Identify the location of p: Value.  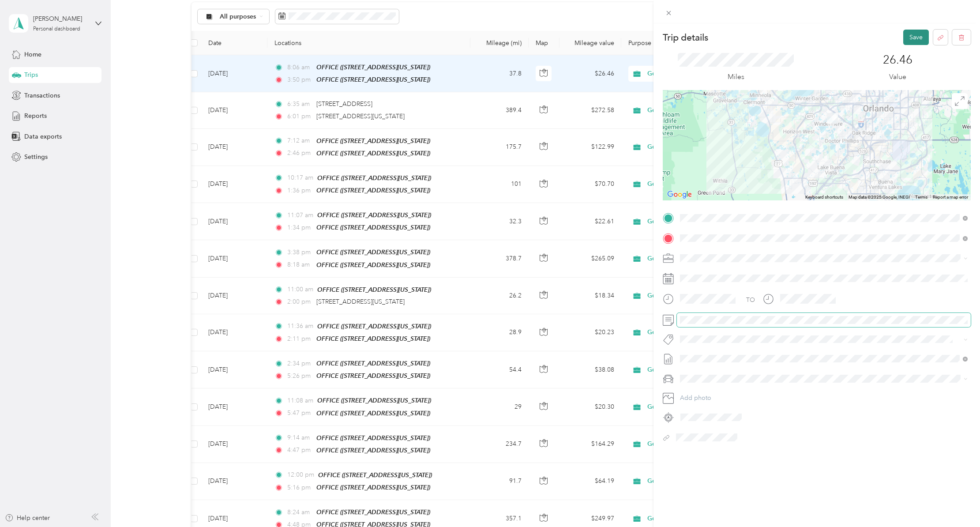
(897, 77).